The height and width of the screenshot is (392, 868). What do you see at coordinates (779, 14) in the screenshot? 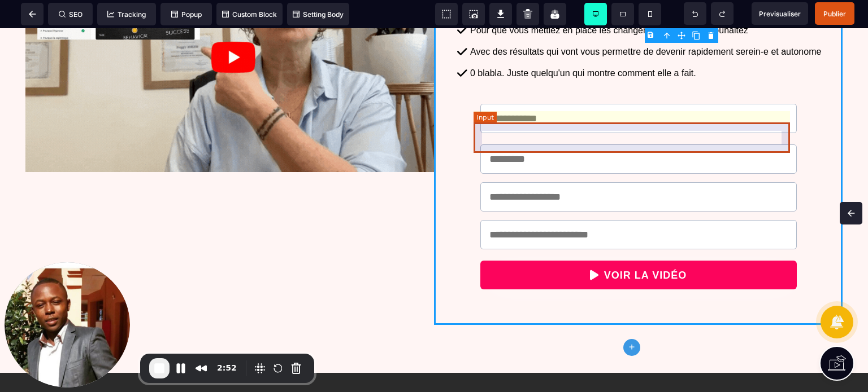
I see `span: Previsualiser` at bounding box center [779, 14].